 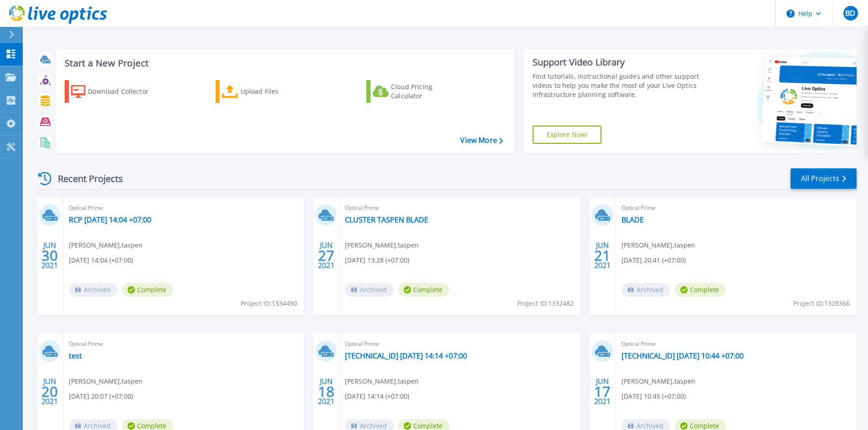 What do you see at coordinates (823, 178) in the screenshot?
I see `a: All Projects` at bounding box center [823, 178].